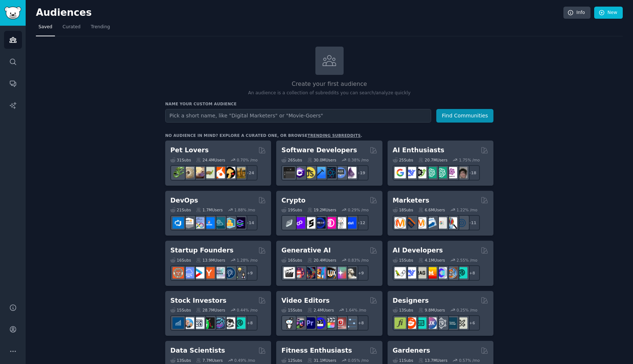  Describe the element at coordinates (100, 27) in the screenshot. I see `span: Trending` at that location.